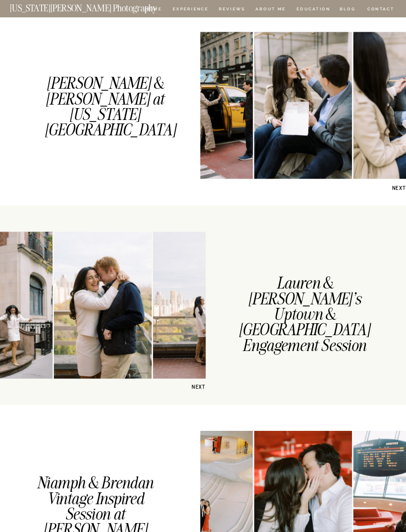 The image size is (406, 532). What do you see at coordinates (271, 10) in the screenshot?
I see `a: ABOUT ME` at bounding box center [271, 10].